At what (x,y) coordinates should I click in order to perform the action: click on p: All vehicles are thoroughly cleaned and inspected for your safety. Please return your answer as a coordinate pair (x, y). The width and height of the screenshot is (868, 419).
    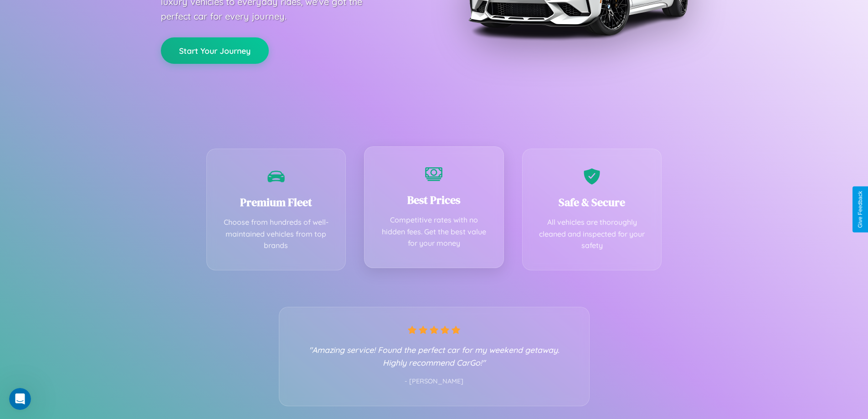
    Looking at the image, I should click on (592, 234).